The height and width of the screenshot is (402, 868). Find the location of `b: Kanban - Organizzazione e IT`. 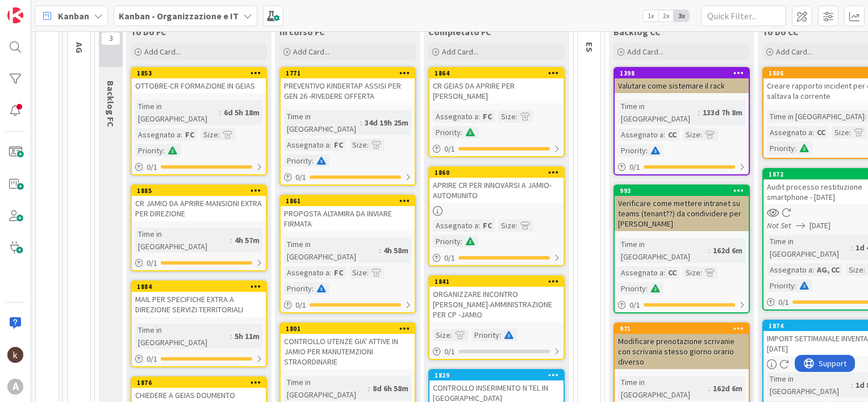

b: Kanban - Organizzazione e IT is located at coordinates (178, 16).